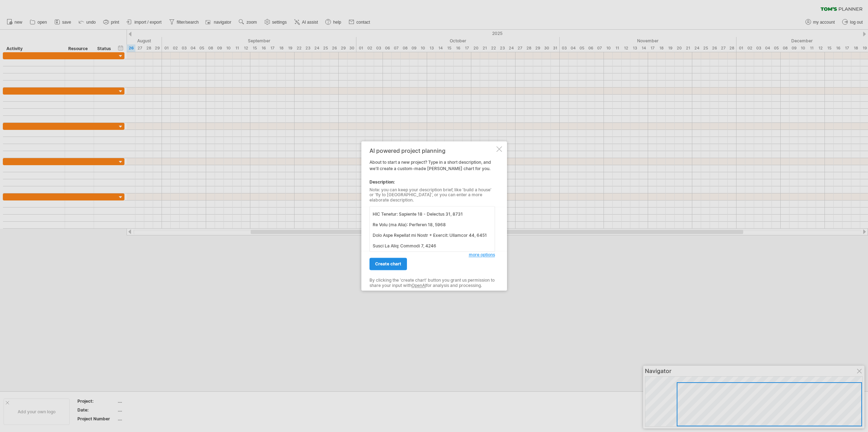 Image resolution: width=868 pixels, height=432 pixels. Describe the element at coordinates (388, 264) in the screenshot. I see `a: create chart` at that location.